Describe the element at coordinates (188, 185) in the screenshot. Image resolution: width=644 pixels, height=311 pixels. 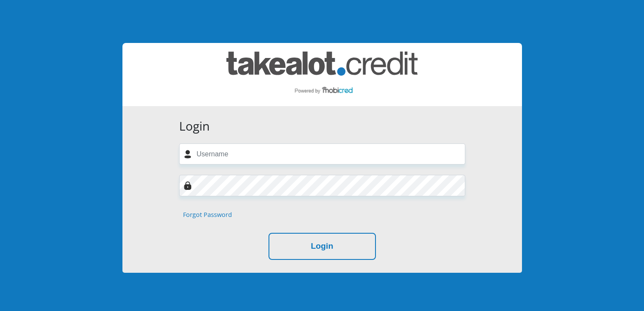
I see `img: Image` at that location.